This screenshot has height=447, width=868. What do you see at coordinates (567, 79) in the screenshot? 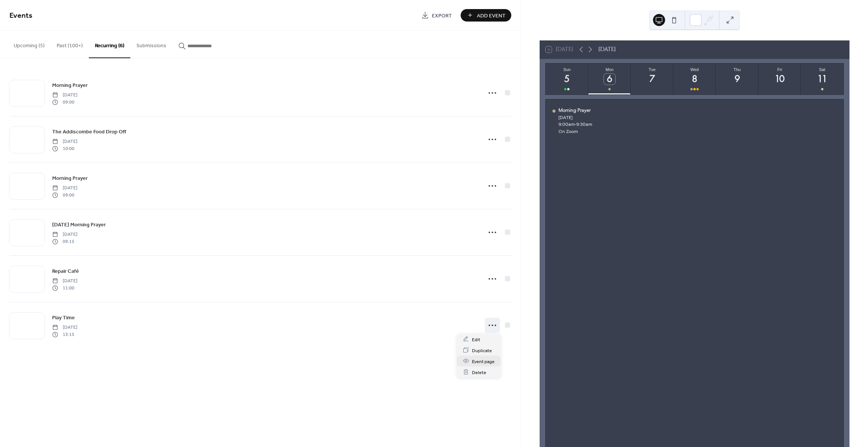
I see `button: Sun5` at bounding box center [567, 79].